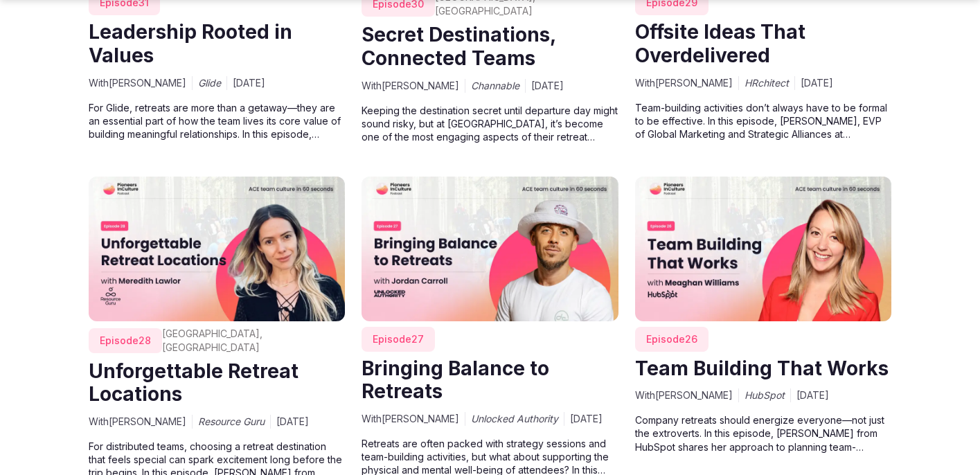  I want to click on span: HubSpot, so click(765, 396).